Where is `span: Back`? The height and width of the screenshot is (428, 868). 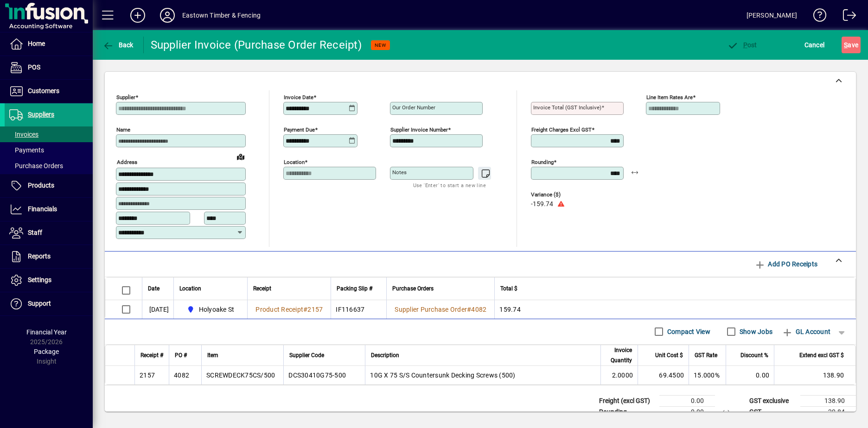 span: Back is located at coordinates (118, 45).